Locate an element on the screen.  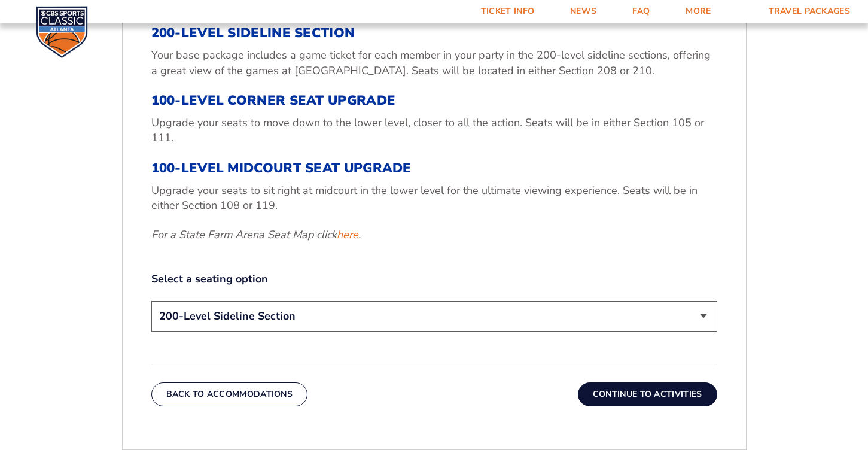
em: For a State Farm Arena Seat Map click . is located at coordinates (256, 235).